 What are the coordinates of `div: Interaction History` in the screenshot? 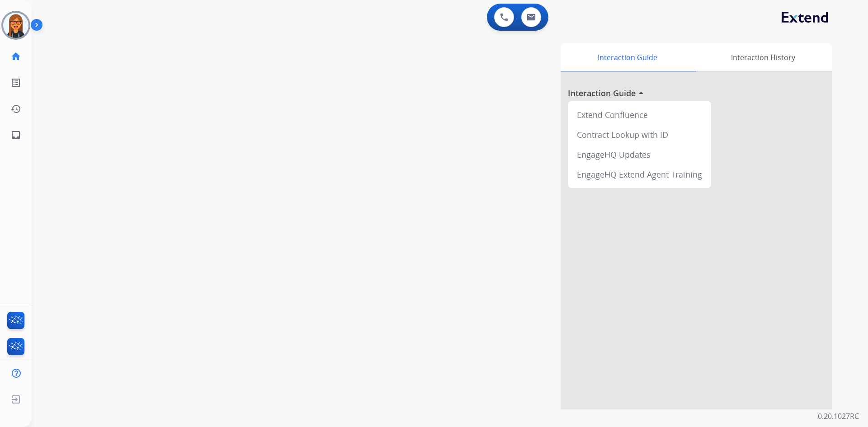 It's located at (763, 57).